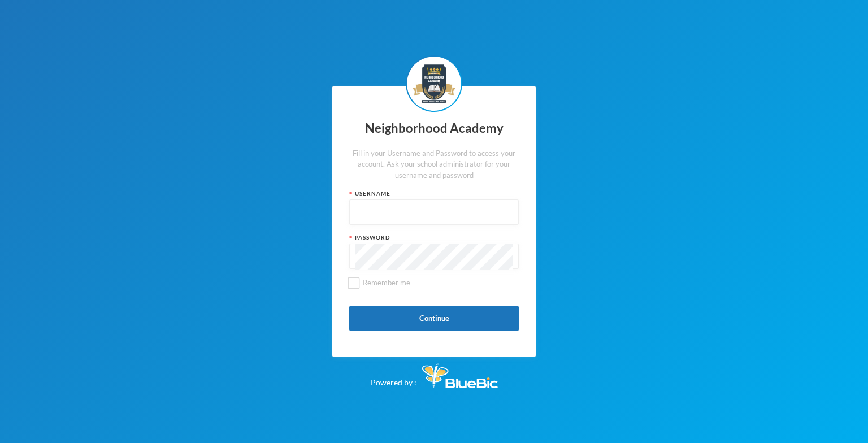  Describe the element at coordinates (434, 372) in the screenshot. I see `div: Powered by :` at that location.